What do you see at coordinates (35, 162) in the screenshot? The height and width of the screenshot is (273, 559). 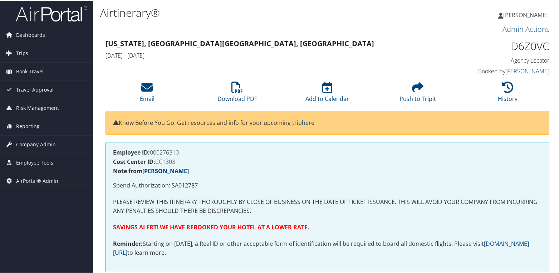 I see `span: Employee Tools` at bounding box center [35, 162].